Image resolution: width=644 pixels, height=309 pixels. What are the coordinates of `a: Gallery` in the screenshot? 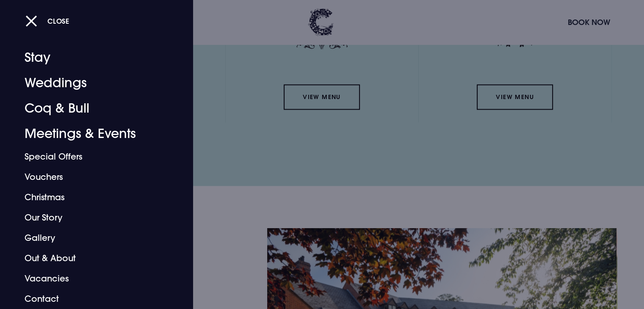 It's located at (91, 238).